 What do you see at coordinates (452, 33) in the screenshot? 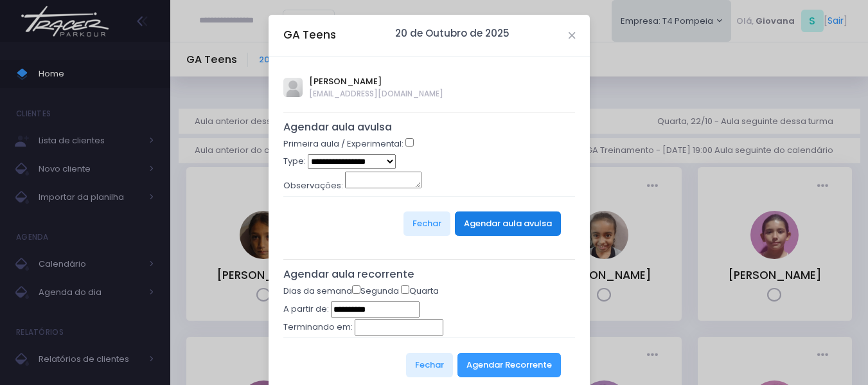
I see `h6: 20 de Outubro de 2025` at bounding box center [452, 33].